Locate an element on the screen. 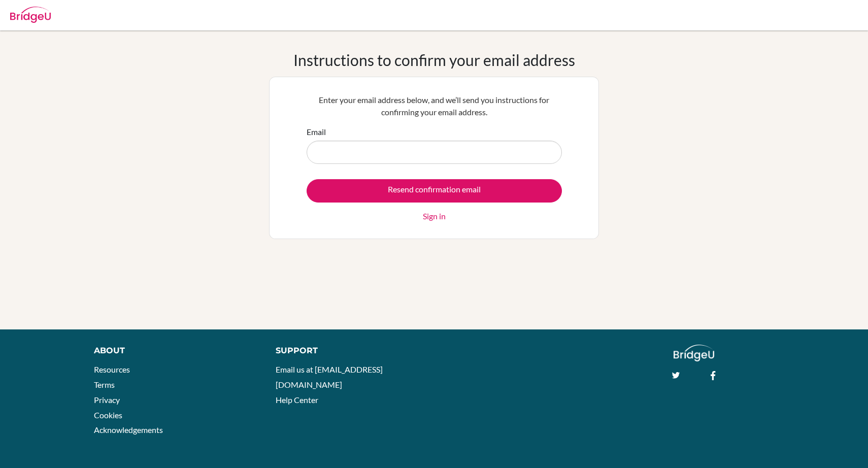  input: Resend confirmation email is located at coordinates (434, 191).